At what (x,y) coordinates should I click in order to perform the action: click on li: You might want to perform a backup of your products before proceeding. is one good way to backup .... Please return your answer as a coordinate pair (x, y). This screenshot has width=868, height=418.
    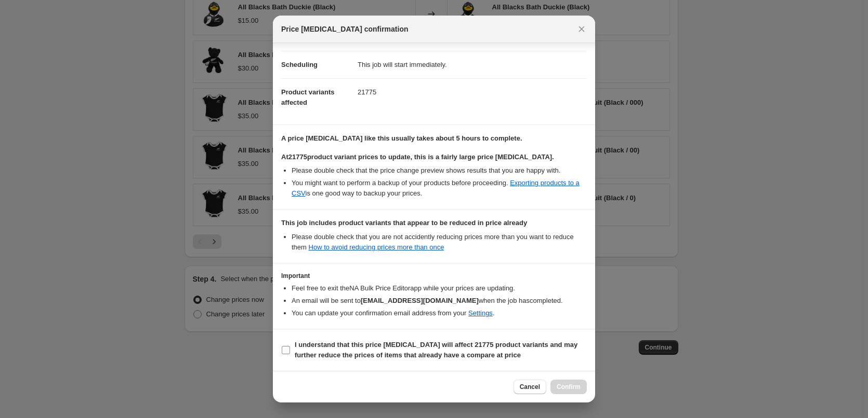
    Looking at the image, I should click on (439, 188).